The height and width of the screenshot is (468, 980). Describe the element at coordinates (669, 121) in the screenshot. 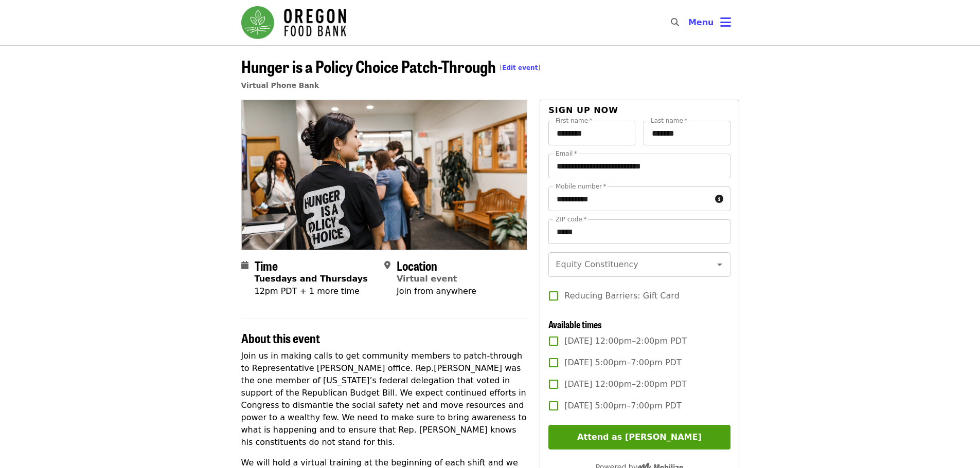

I see `label: Last name` at that location.